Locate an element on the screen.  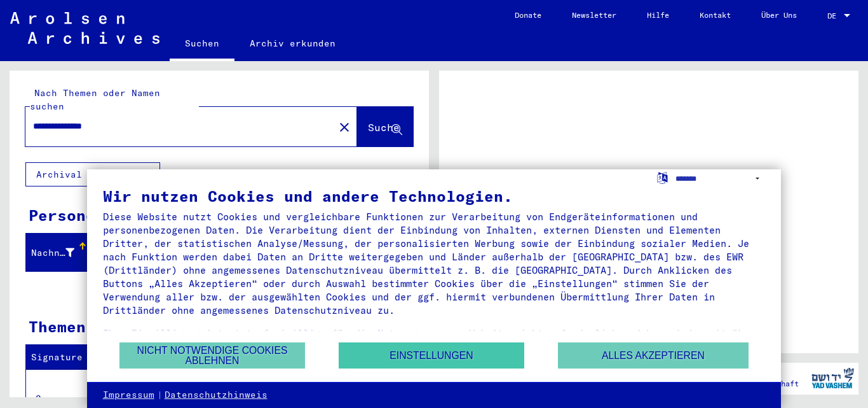
a: Suchen is located at coordinates (202, 44).